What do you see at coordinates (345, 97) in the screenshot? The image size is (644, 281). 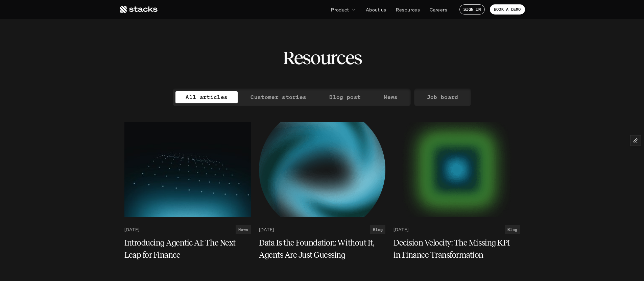 I see `p: Blog post` at bounding box center [345, 97].